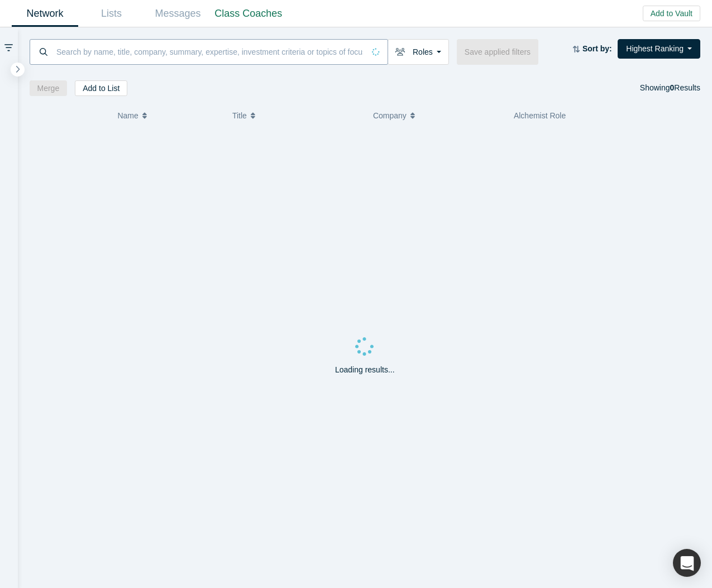 The image size is (712, 588). What do you see at coordinates (364, 370) in the screenshot?
I see `p: Loading results...` at bounding box center [364, 370].